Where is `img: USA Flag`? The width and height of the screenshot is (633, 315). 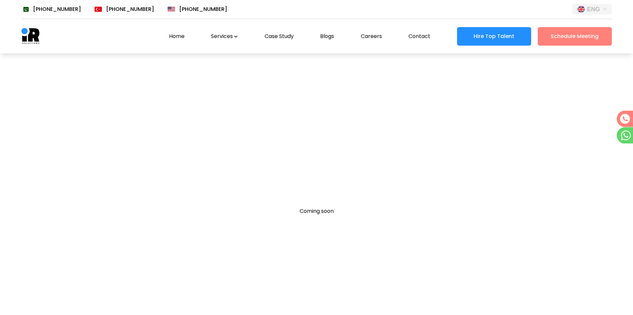
img: USA Flag is located at coordinates (171, 9).